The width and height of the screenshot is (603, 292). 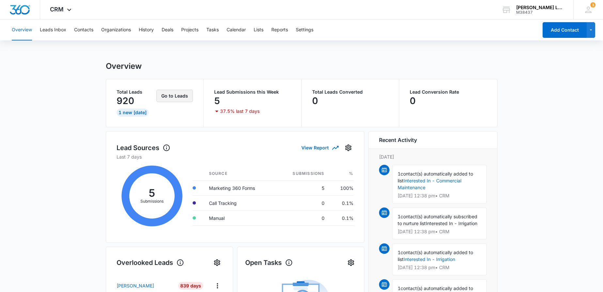 What do you see at coordinates (240, 174) in the screenshot?
I see `th: Source` at bounding box center [240, 174].